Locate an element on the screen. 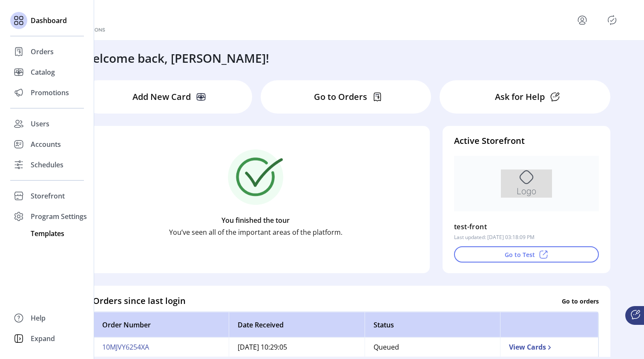 This screenshot has height=359, width=644. p: Add New Card is located at coordinates (161, 97).